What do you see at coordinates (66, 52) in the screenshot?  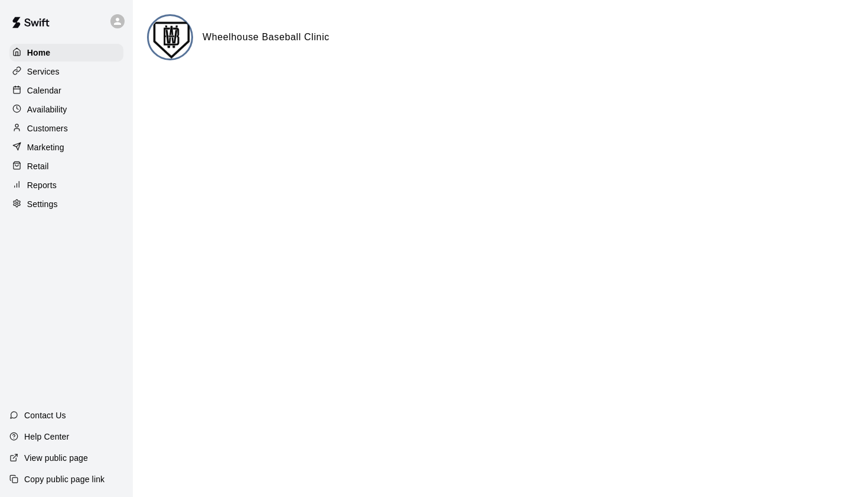 I see `a: Home` at bounding box center [66, 52].